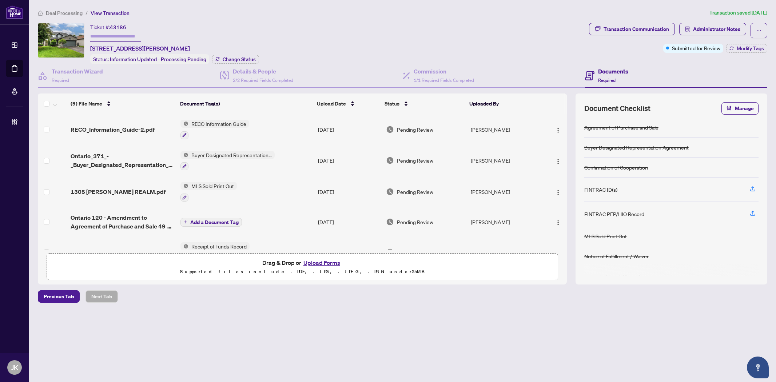 The image size is (776, 382). I want to click on p: Supported files include .PDF, .JPG, .JPEG, .PNG under 25 MB, so click(302, 272).